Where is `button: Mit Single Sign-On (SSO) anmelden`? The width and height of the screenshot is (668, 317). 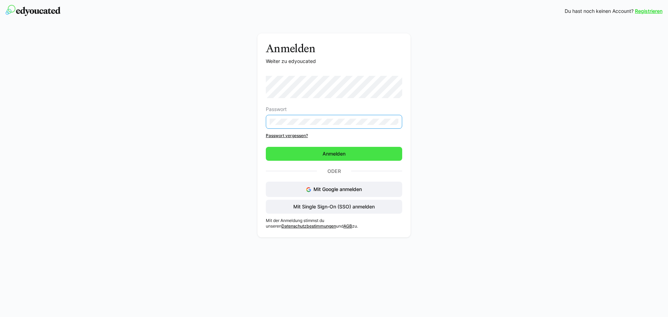 button: Mit Single Sign-On (SSO) anmelden is located at coordinates (334, 207).